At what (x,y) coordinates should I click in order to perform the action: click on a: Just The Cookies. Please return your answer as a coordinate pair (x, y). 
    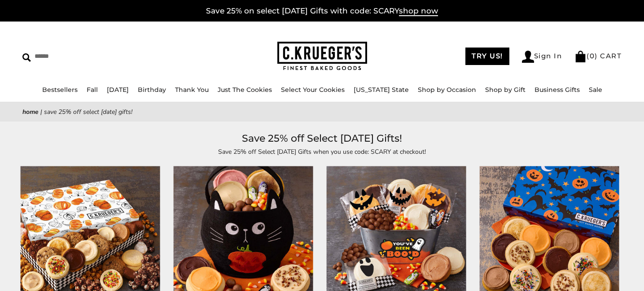
    Looking at the image, I should click on (245, 90).